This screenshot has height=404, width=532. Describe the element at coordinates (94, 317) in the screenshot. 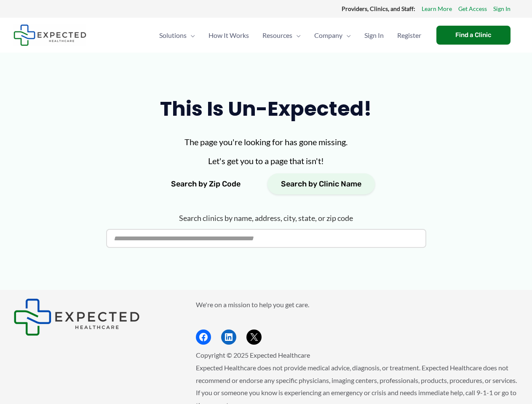

I see `aside: Footer Widget 1` at that location.